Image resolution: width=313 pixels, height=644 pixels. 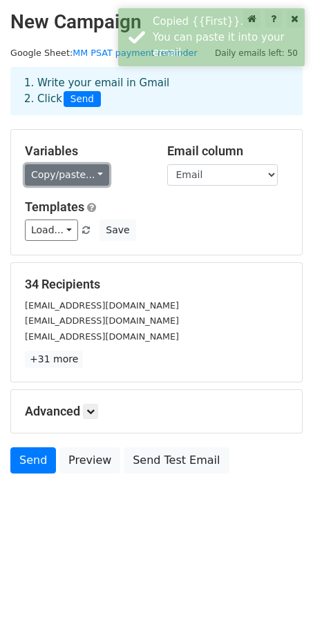 What do you see at coordinates (54, 359) in the screenshot?
I see `a: +31 more` at bounding box center [54, 359].